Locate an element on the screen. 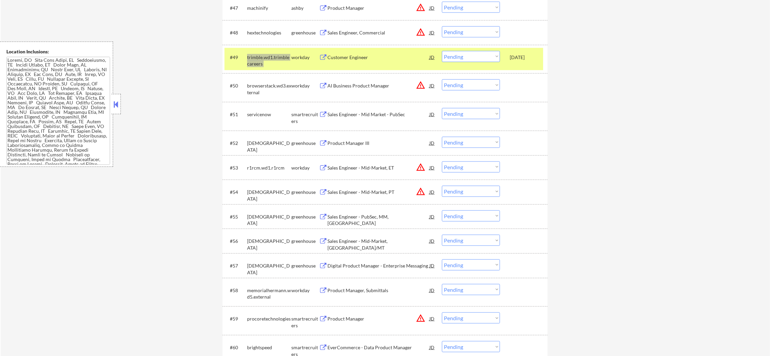 The height and width of the screenshot is (356, 770). div: #49 is located at coordinates (236, 57).